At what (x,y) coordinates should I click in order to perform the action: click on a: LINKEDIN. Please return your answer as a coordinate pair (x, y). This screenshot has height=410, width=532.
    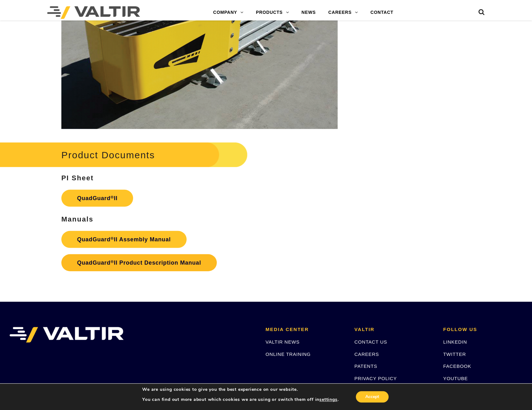
    Looking at the image, I should click on (455, 341).